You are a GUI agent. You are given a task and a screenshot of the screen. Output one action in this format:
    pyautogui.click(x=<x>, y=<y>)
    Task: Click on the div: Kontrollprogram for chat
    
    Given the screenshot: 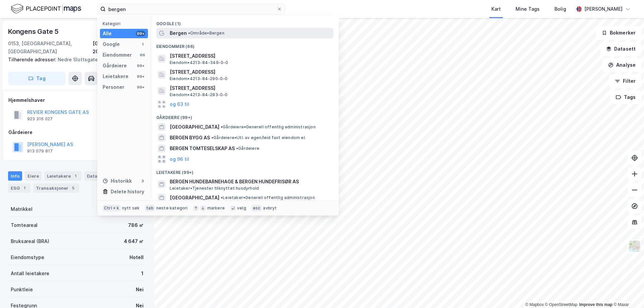 What is the action you would take?
    pyautogui.click(x=627, y=291)
    